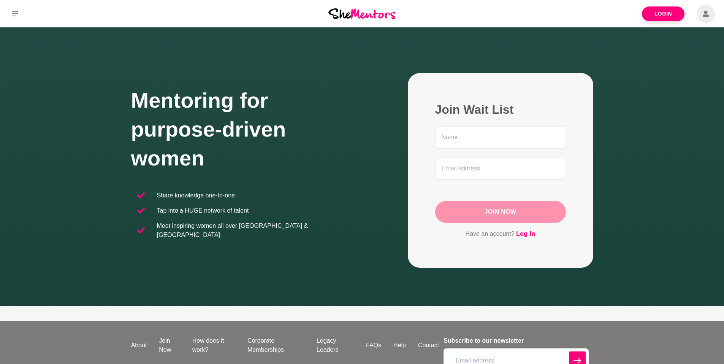 The image size is (724, 364). What do you see at coordinates (663, 14) in the screenshot?
I see `a: Login` at bounding box center [663, 14].